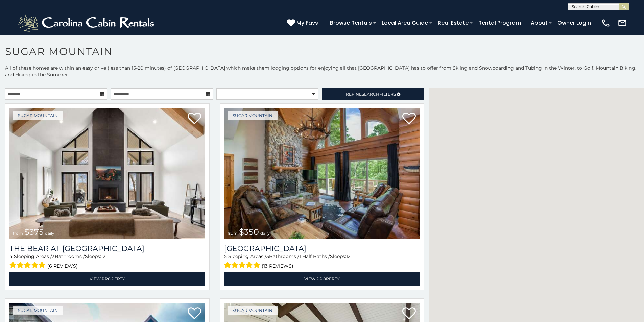 The width and height of the screenshot is (644, 322). Describe the element at coordinates (249, 232) in the screenshot. I see `span: $350` at that location.